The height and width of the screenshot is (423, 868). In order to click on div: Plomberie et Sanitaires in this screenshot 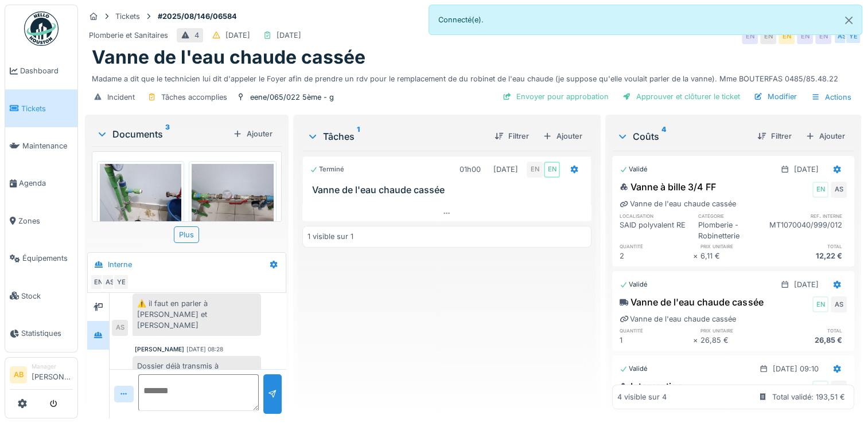, I will do `click(128, 35)`.